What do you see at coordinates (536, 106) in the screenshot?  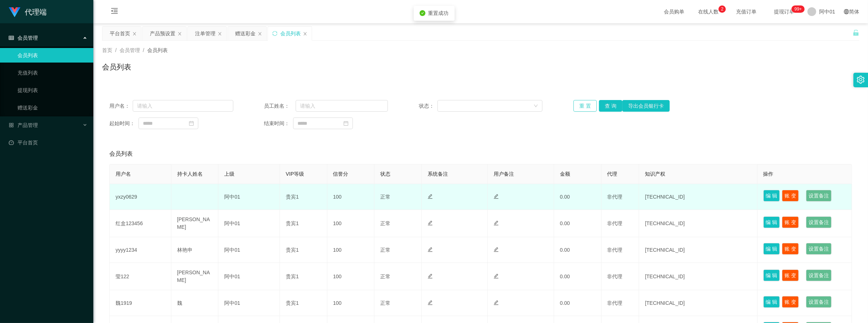 I see `i: 图标： 向下` at bounding box center [536, 106].